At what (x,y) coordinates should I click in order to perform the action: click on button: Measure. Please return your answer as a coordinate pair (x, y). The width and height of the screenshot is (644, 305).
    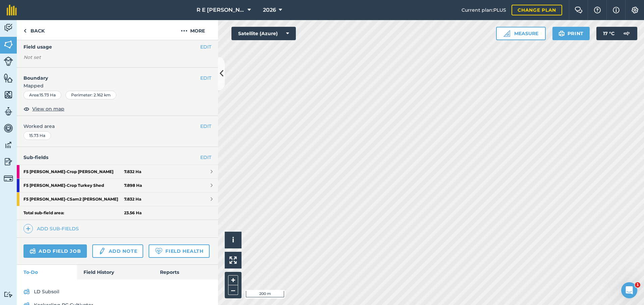
    Looking at the image, I should click on (521, 34).